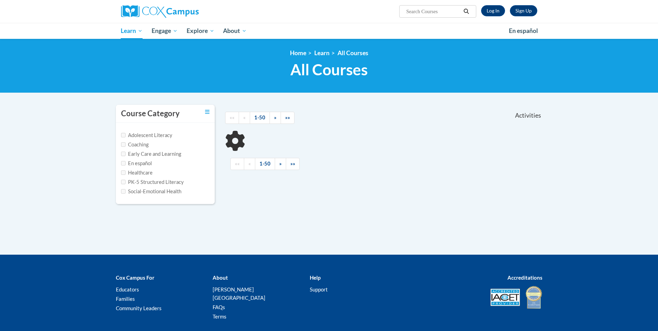  I want to click on a: Home, so click(298, 53).